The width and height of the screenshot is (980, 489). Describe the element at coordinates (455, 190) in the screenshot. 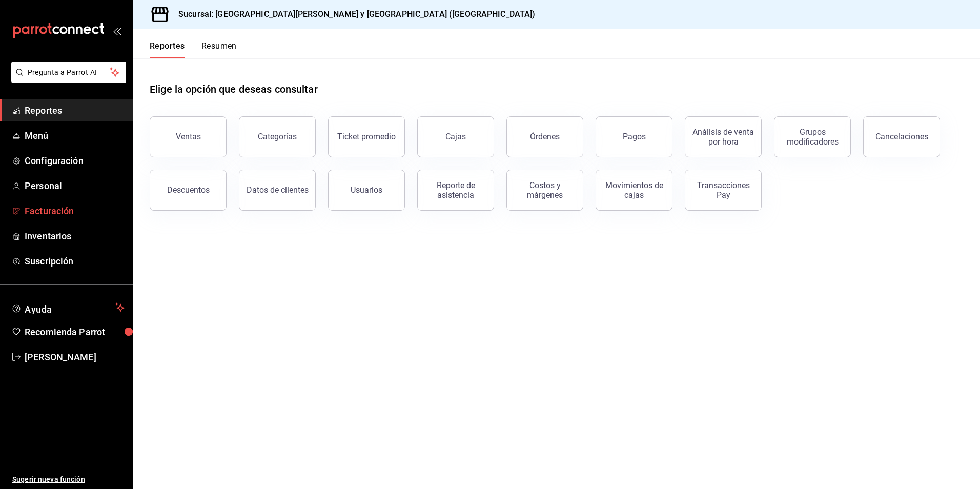

I see `div: Reporte de asistencia` at that location.